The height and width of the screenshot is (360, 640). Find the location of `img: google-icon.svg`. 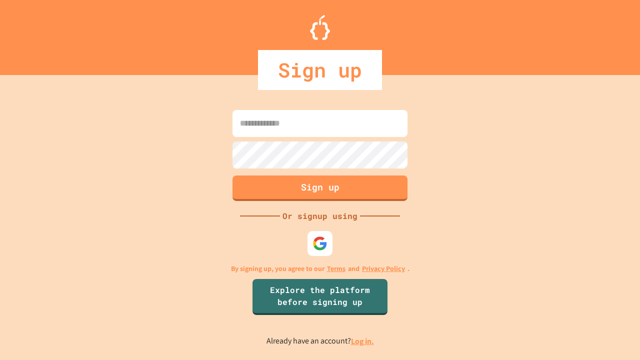

img: google-icon.svg is located at coordinates (320, 243).